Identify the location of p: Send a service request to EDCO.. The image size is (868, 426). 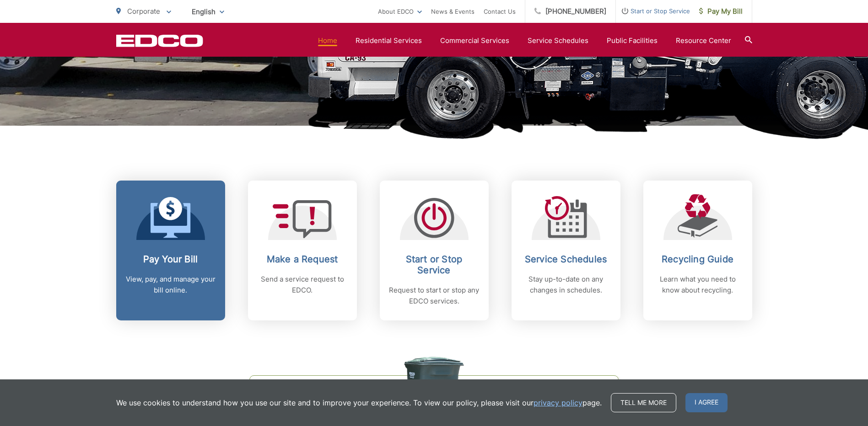
(302, 285).